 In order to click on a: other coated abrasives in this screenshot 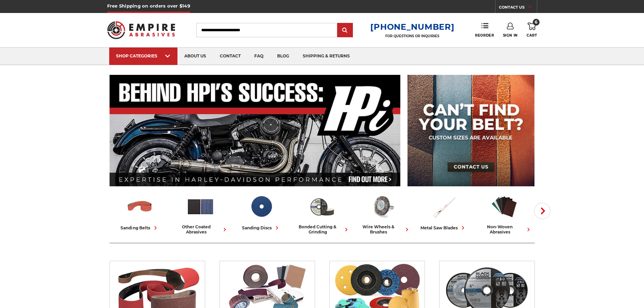, I will do `click(201, 213)`.